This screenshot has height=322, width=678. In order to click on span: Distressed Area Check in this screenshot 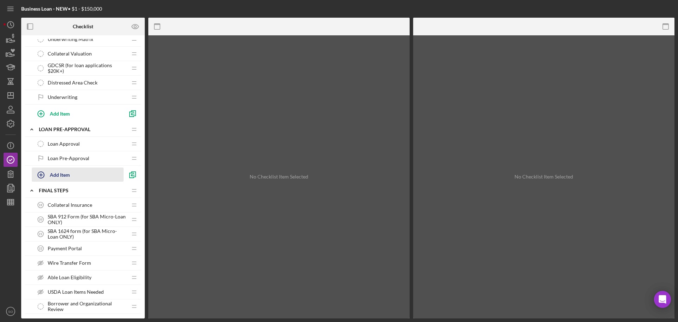, I will do `click(72, 83)`.